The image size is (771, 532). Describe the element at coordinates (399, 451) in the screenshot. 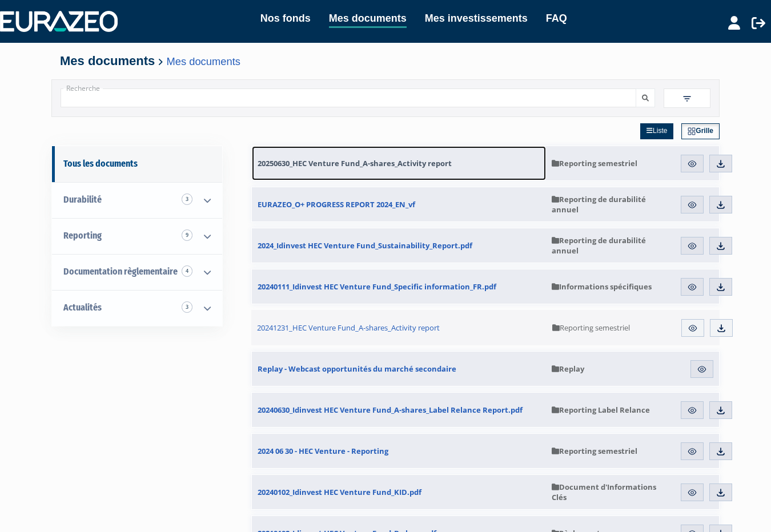

I see `a: 2024 06 30 - HEC Venture - Reporting` at that location.